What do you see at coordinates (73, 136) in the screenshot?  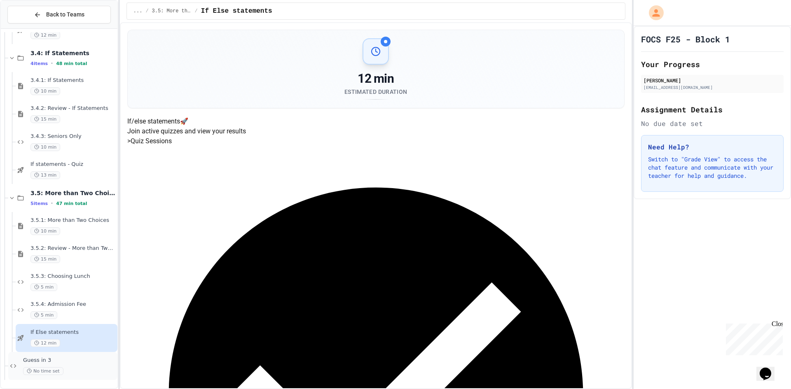 I see `span: 3.4.3: Seniors Only` at bounding box center [73, 136].